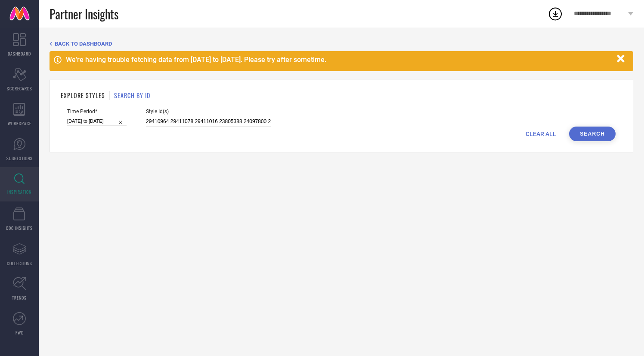 The height and width of the screenshot is (356, 644). I want to click on input: Select time period, so click(97, 121).